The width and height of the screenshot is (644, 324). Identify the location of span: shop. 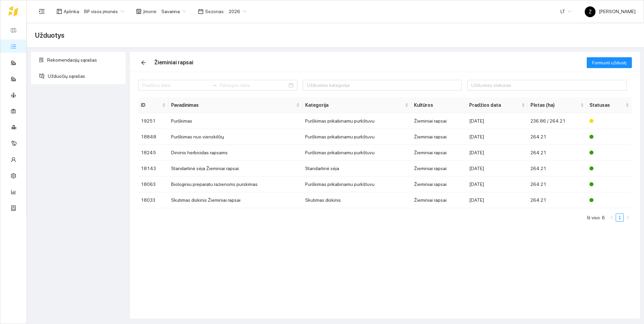
(139, 11).